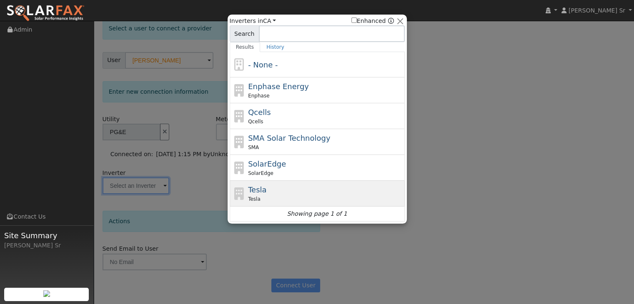  What do you see at coordinates (245, 47) in the screenshot?
I see `a: Results` at bounding box center [245, 47].